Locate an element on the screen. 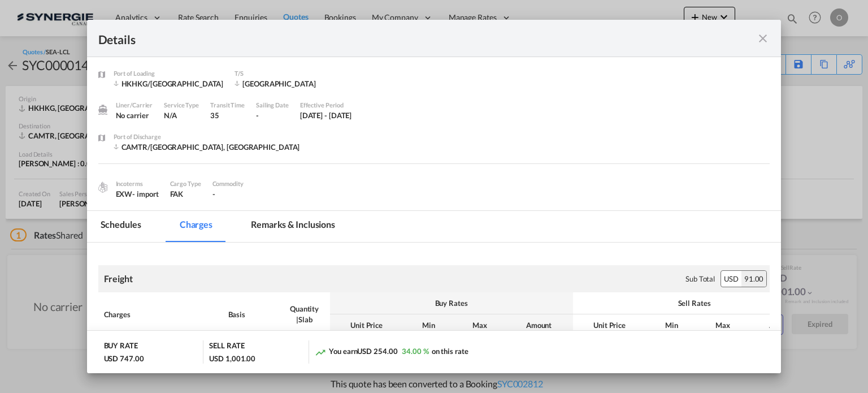  span: USD 254.00 is located at coordinates (377, 351).